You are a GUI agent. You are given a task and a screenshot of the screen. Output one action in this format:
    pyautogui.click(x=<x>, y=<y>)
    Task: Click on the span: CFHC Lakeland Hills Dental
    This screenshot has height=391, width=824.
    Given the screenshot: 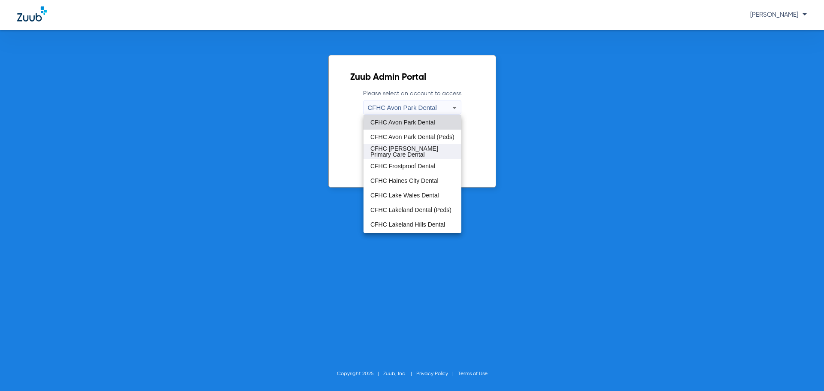 What is the action you would take?
    pyautogui.click(x=408, y=224)
    